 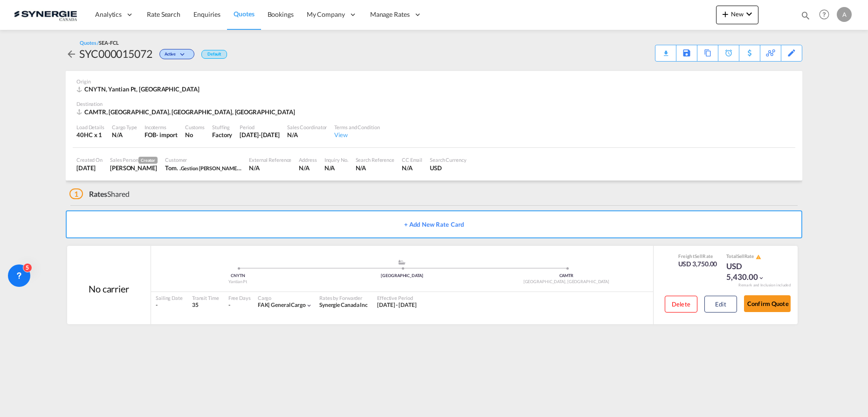 I want to click on div: Quote PDF is not available at this time, so click(x=666, y=50).